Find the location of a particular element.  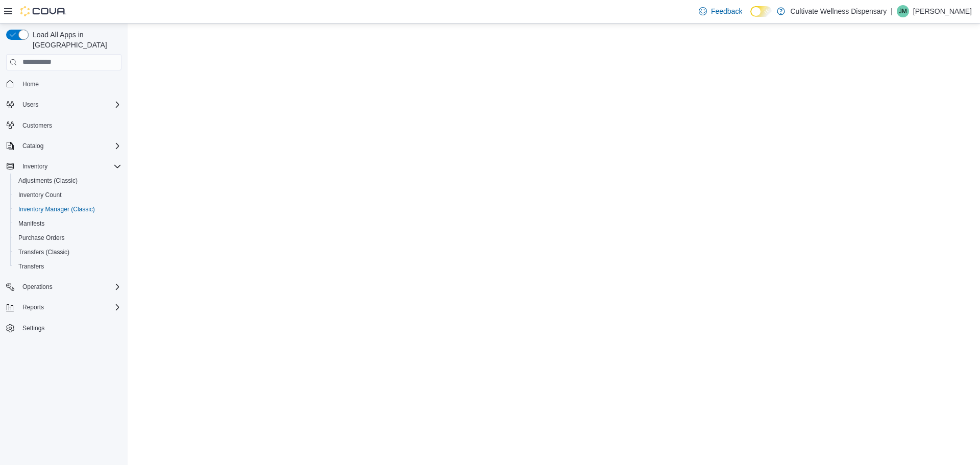

button: Purchase Orders is located at coordinates (68, 238).